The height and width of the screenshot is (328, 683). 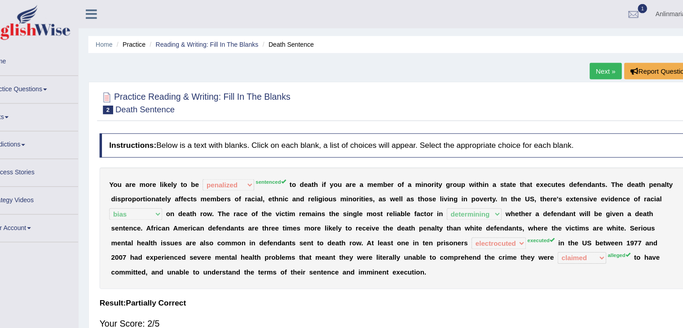 What do you see at coordinates (127, 41) in the screenshot?
I see `a: Home` at bounding box center [127, 41].